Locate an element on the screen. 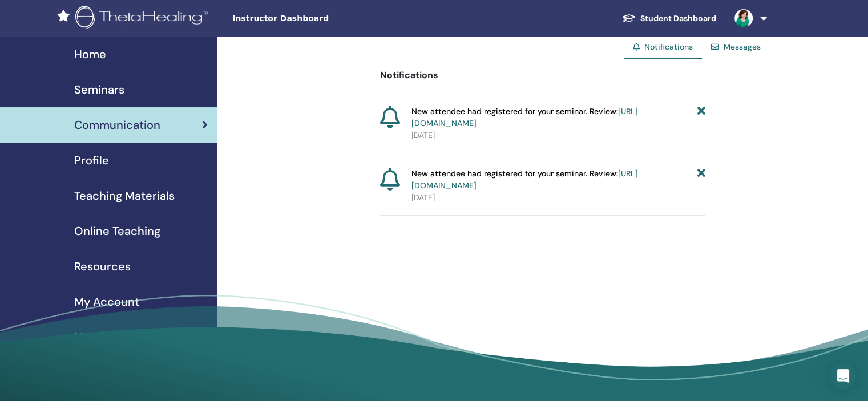 Image resolution: width=868 pixels, height=401 pixels. span: Home is located at coordinates (90, 54).